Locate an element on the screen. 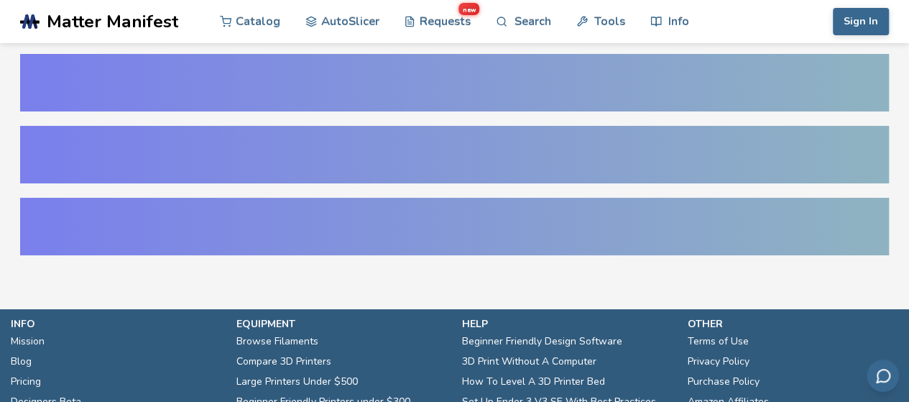 The height and width of the screenshot is (402, 909). a: Large Printers Under $500 is located at coordinates (297, 382).